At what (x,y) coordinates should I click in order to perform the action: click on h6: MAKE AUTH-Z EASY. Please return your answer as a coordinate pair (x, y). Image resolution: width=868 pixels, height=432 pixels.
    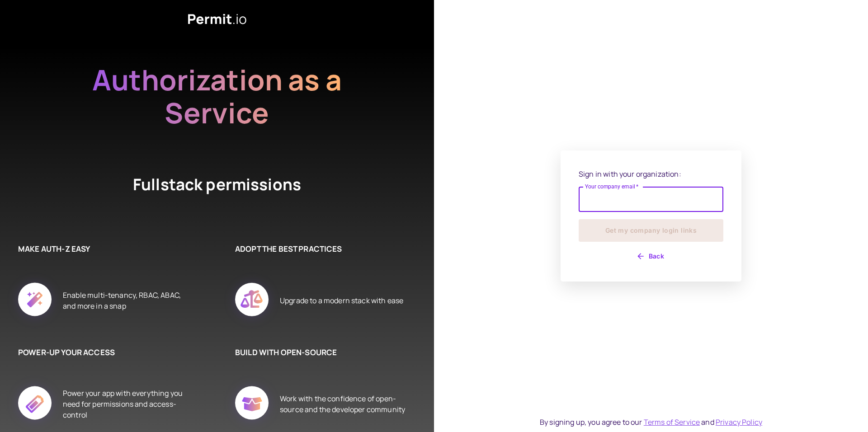
    Looking at the image, I should click on (104, 249).